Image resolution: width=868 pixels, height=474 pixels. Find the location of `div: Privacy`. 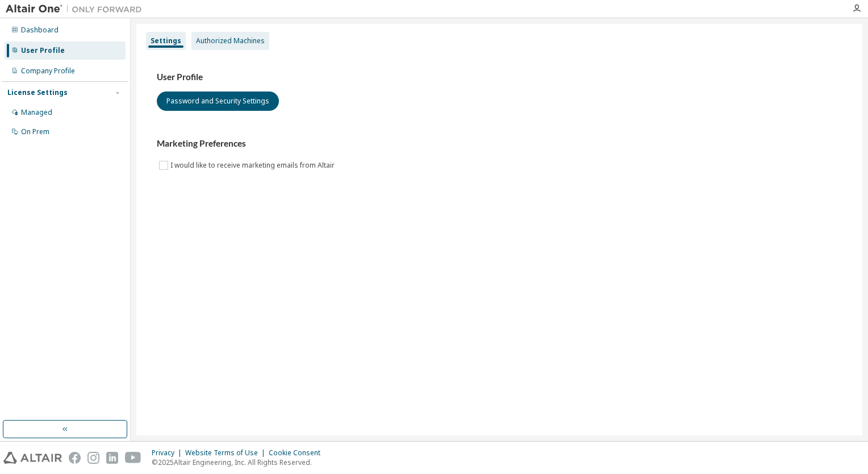

div: Privacy is located at coordinates (168, 453).